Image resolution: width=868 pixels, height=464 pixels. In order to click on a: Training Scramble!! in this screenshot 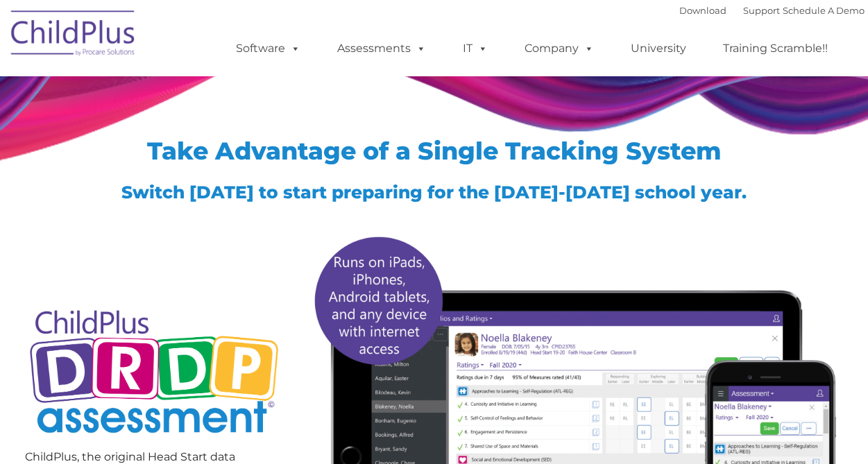, I will do `click(775, 49)`.